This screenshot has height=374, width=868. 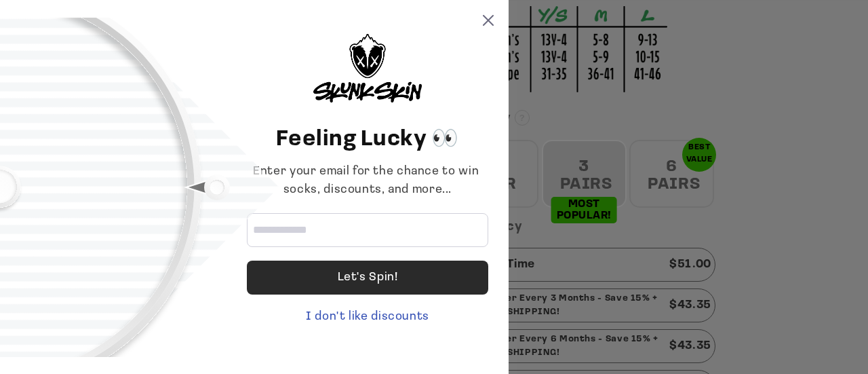 I want to click on header: Feeling Lucky 👀, so click(x=368, y=140).